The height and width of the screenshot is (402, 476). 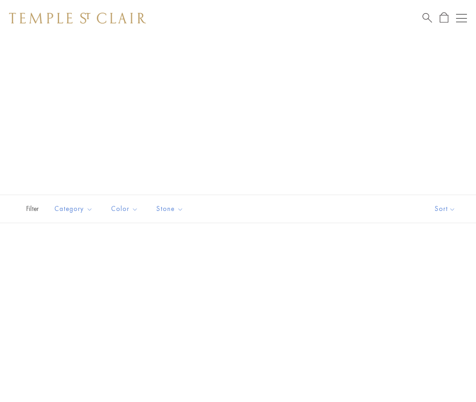 I want to click on span: Stone, so click(x=171, y=209).